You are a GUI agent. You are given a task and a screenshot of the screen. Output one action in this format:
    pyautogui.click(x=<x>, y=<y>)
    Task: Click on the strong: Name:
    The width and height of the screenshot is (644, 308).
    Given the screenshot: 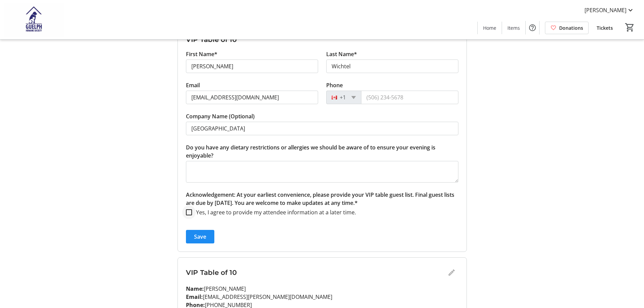 What is the action you would take?
    pyautogui.click(x=195, y=289)
    